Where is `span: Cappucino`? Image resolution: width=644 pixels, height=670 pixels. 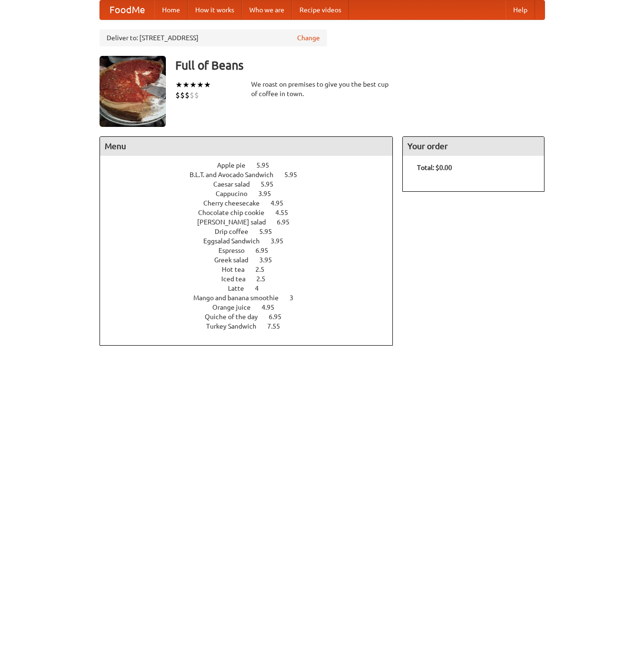
span: Cappucino is located at coordinates (236, 194).